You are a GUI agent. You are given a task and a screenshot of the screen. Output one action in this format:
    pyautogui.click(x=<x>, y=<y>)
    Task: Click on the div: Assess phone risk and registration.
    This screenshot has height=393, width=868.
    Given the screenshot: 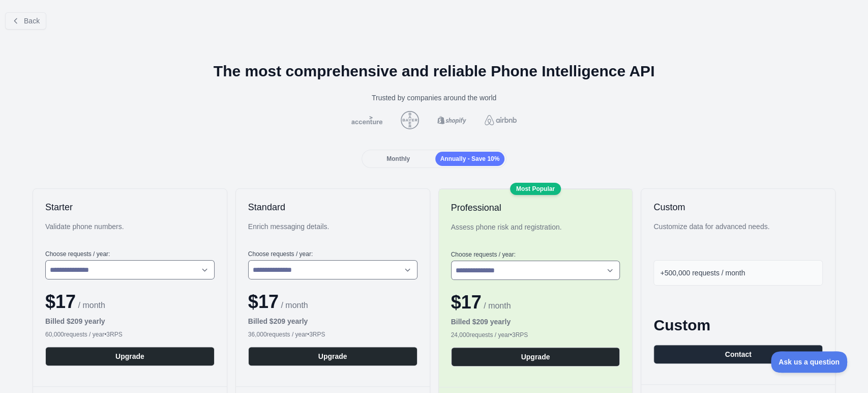 What is the action you would take?
    pyautogui.click(x=535, y=232)
    